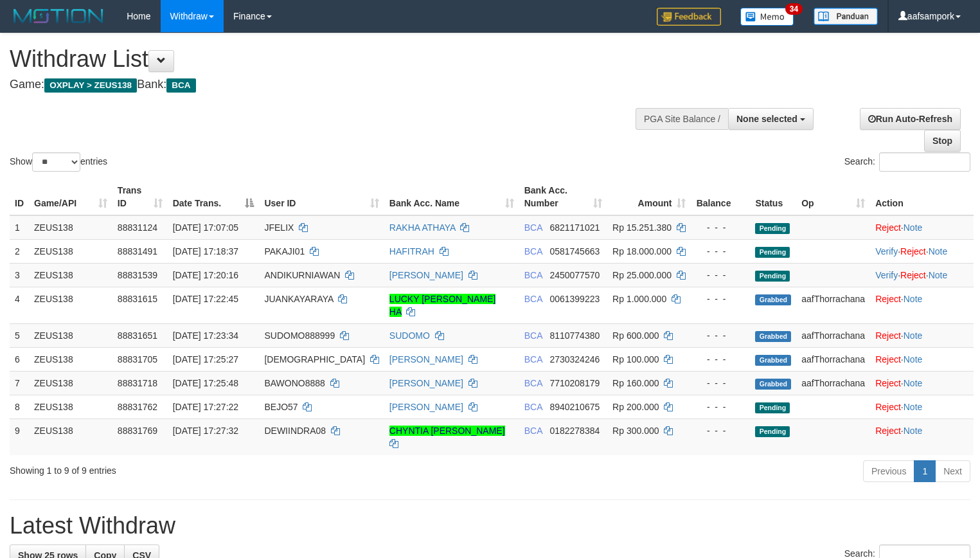 This screenshot has height=558, width=980. I want to click on span: 88831539, so click(137, 275).